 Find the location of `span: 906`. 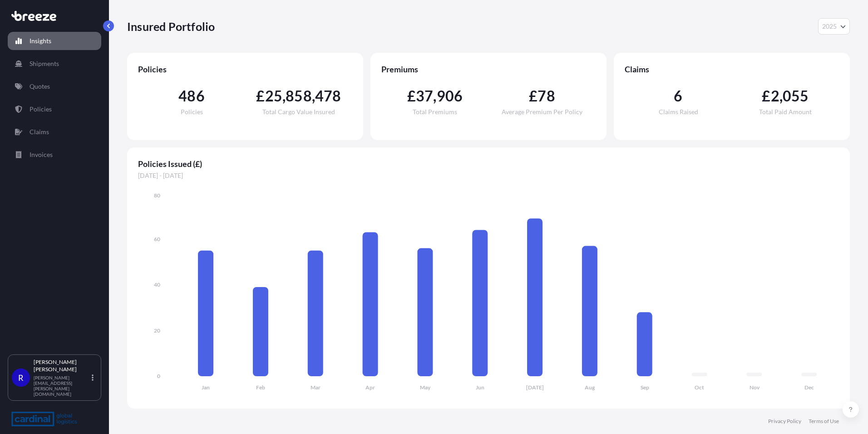

span: 906 is located at coordinates (450, 95).